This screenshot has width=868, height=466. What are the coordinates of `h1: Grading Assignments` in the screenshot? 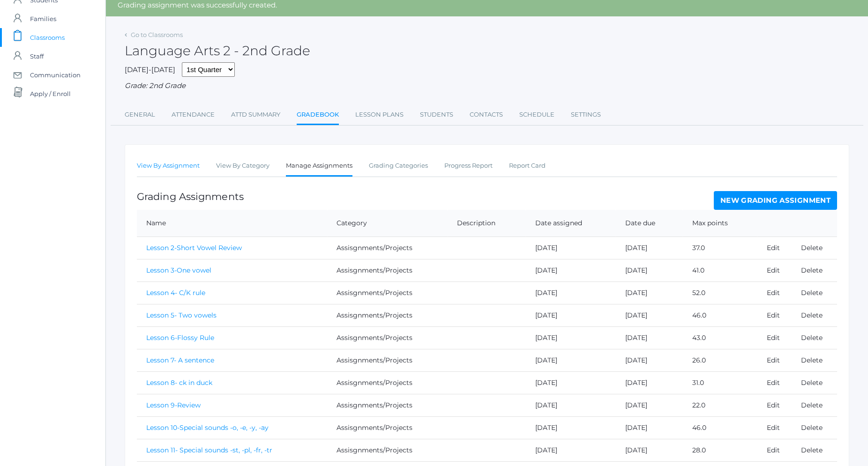 It's located at (190, 197).